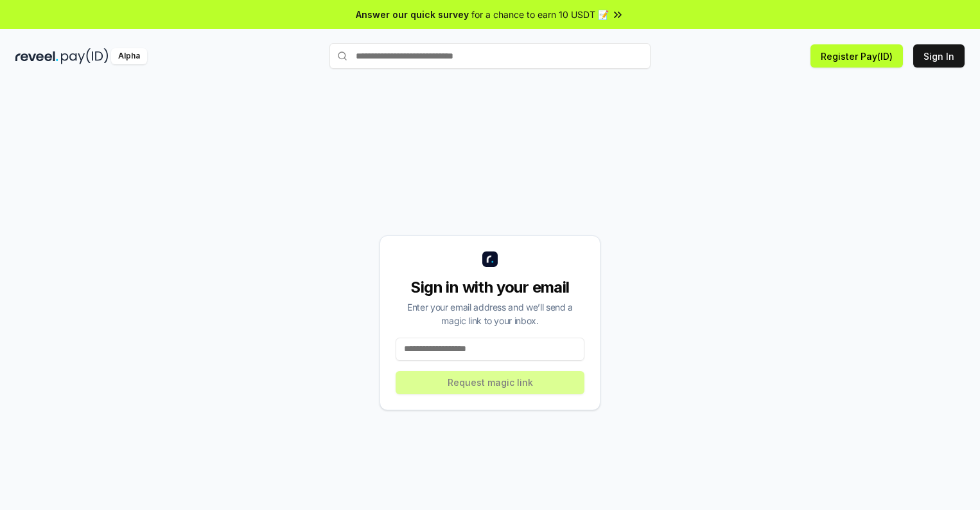 This screenshot has width=980, height=510. Describe the element at coordinates (490, 287) in the screenshot. I see `div: Sign in with your email` at that location.